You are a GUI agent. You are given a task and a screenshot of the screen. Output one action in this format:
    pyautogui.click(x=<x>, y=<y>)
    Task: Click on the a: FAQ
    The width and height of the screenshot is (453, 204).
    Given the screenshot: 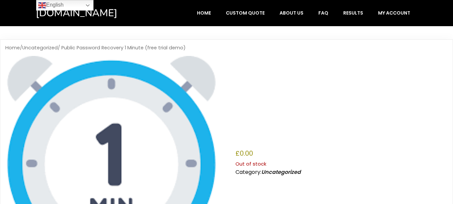 What is the action you would take?
    pyautogui.click(x=323, y=13)
    